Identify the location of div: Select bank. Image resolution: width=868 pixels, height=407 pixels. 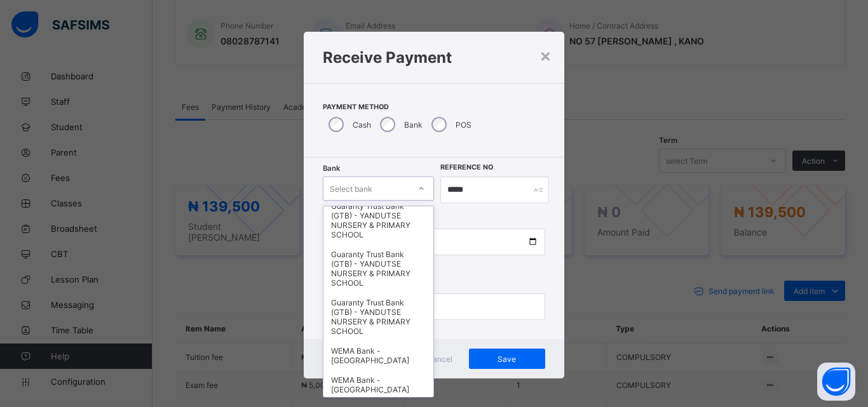
(351, 188).